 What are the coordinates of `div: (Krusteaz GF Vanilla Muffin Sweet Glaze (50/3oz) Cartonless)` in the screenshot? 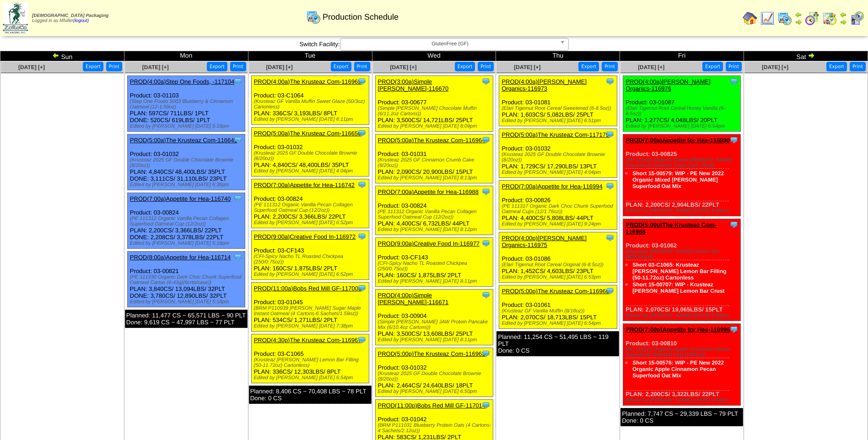 It's located at (311, 104).